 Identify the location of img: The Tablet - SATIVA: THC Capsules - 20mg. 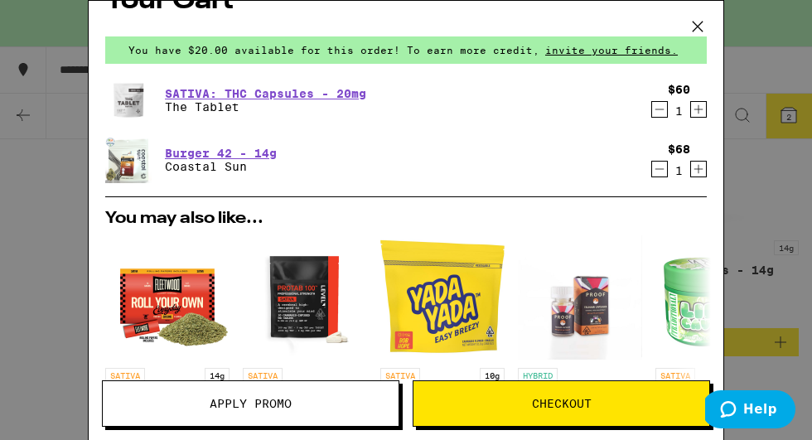
(128, 100).